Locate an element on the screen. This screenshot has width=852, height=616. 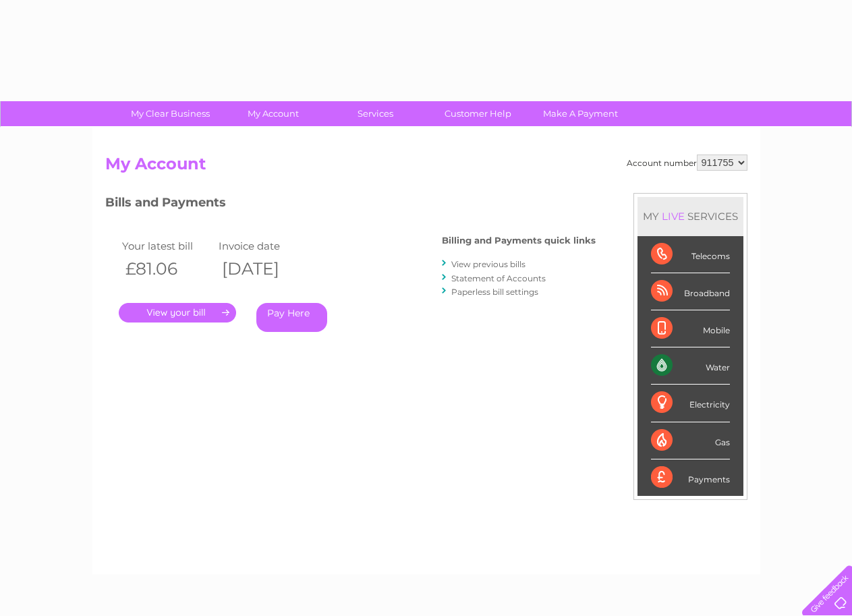
h2: My Account is located at coordinates (426, 167).